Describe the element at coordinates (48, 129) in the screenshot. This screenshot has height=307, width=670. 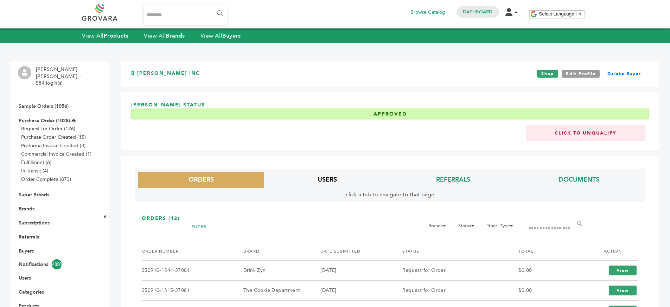
I see `a: Request for Order (126)` at that location.